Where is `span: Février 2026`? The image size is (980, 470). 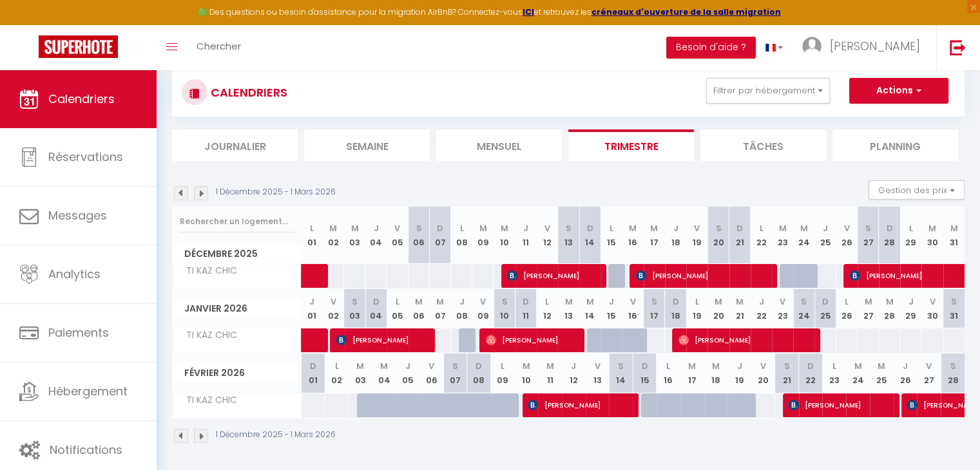 span: Février 2026 is located at coordinates (237, 373).